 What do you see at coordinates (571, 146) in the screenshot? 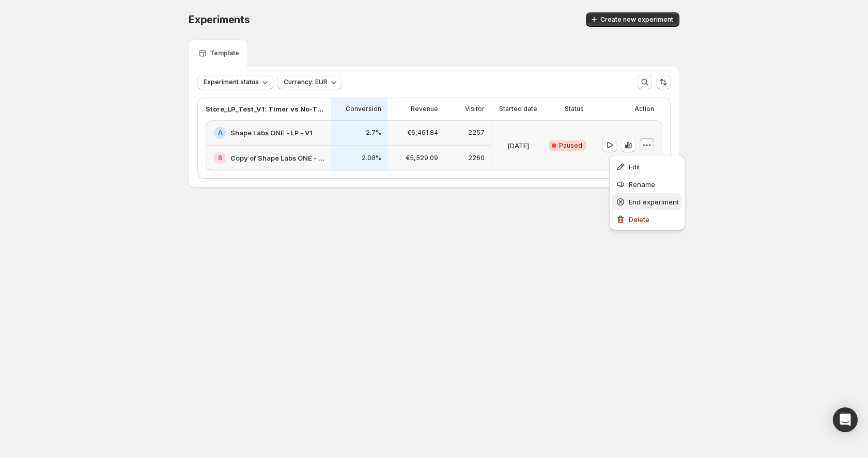
I see `span: Paused` at bounding box center [571, 146].